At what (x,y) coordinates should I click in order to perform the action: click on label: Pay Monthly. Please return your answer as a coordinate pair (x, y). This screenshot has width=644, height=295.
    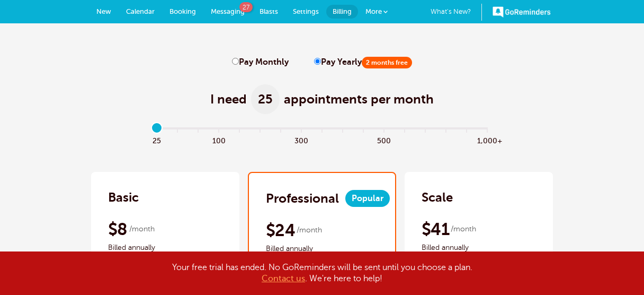
    Looking at the image, I should click on (260, 62).